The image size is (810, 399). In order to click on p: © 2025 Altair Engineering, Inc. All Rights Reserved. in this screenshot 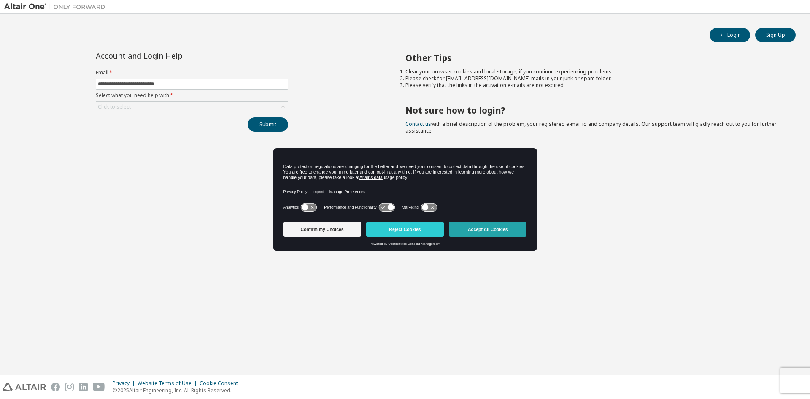, I will do `click(178, 390)`.